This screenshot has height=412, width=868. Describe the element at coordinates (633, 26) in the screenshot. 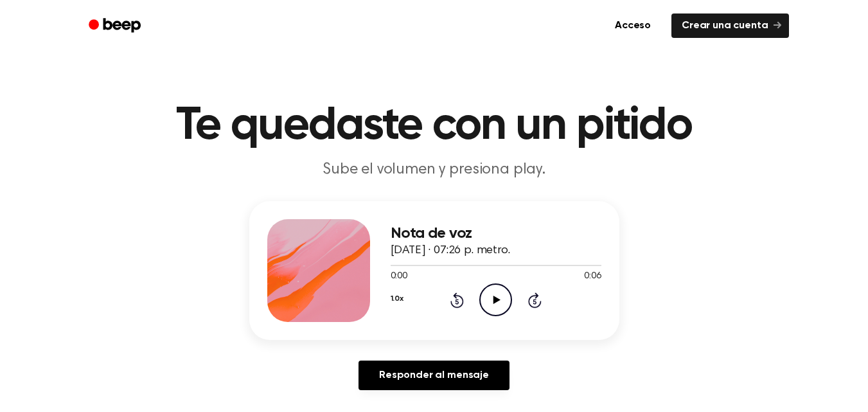

I see `font: Acceso` at that location.